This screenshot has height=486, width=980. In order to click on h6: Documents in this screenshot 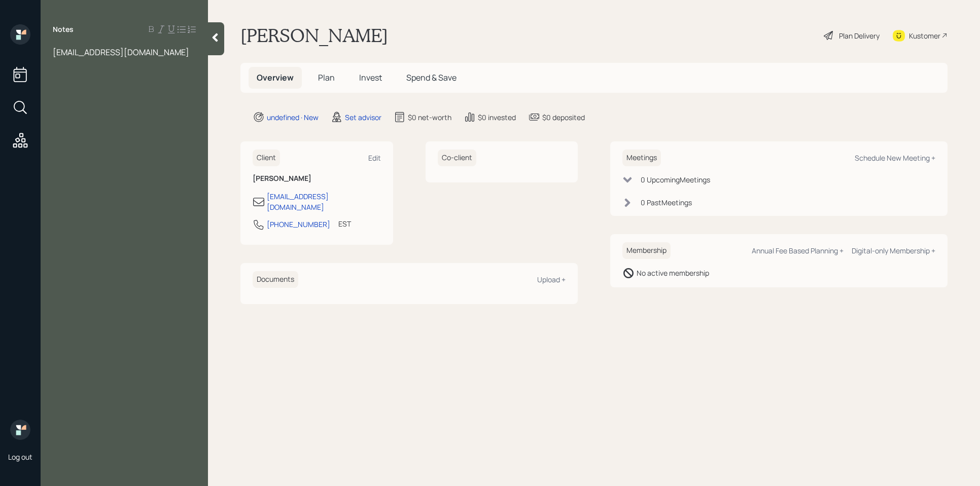, I will do `click(275, 279)`.